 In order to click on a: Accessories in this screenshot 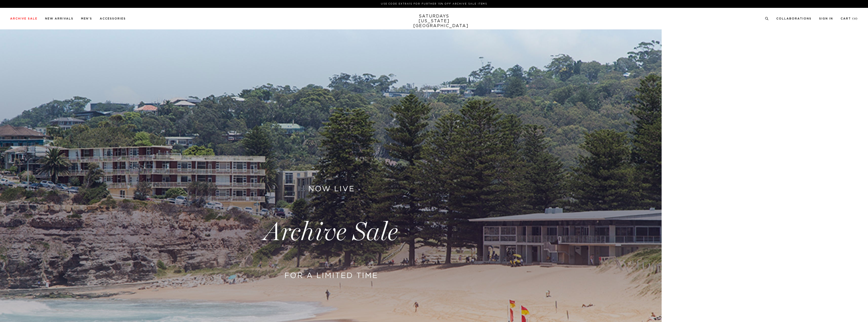, I will do `click(112, 19)`.